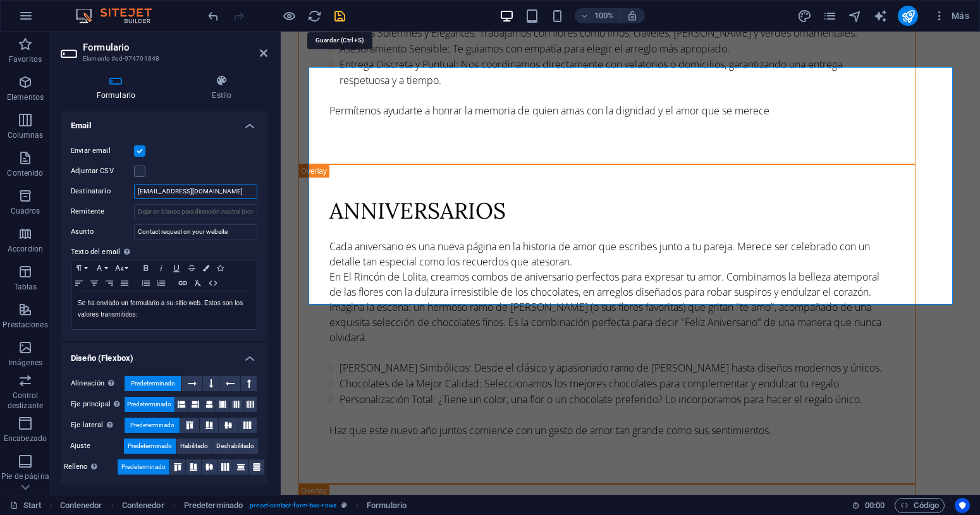  What do you see at coordinates (97, 404) in the screenshot?
I see `label: Eje principal` at bounding box center [97, 404].